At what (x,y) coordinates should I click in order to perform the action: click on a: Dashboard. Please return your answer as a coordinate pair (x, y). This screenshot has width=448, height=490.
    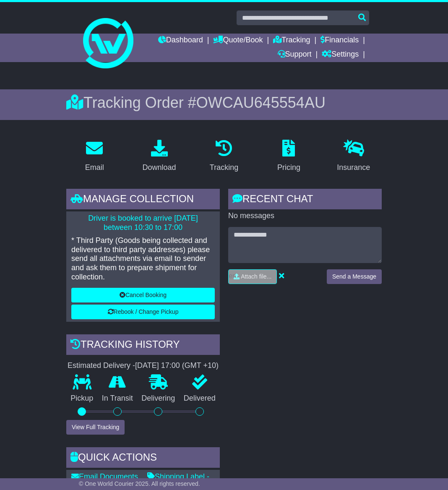
    Looking at the image, I should click on (180, 41).